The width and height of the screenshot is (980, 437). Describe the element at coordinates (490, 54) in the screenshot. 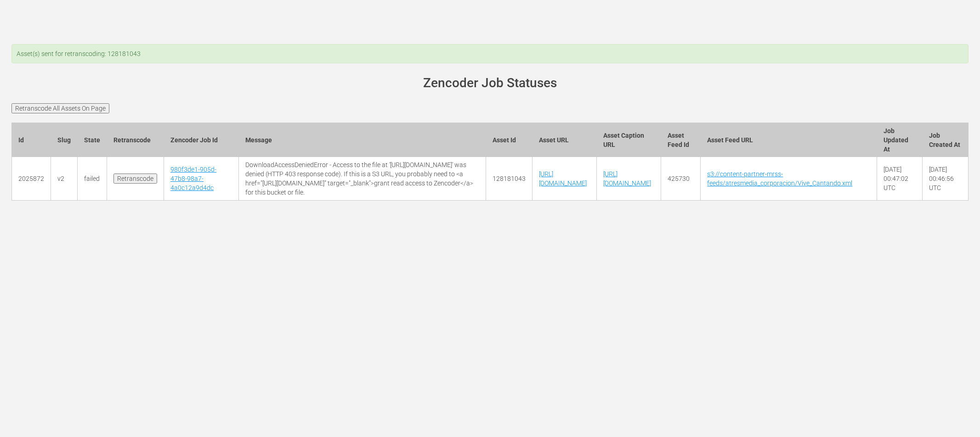

I see `div: Asset(s) sent for retranscoding: 128181043` at that location.